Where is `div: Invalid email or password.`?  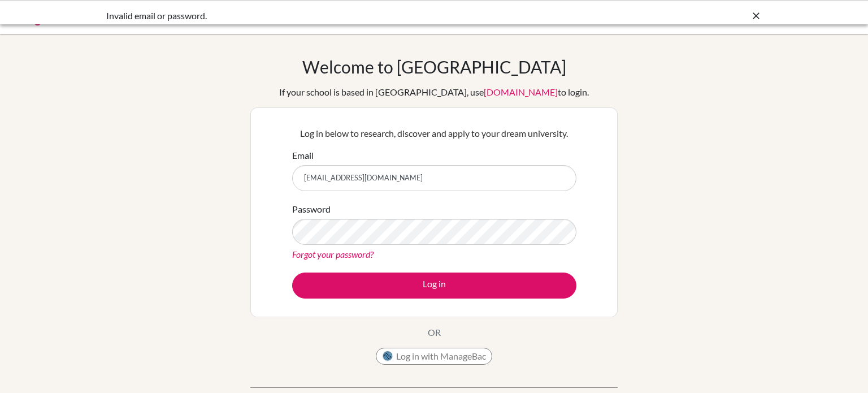 div: Invalid email or password. is located at coordinates (350, 16).